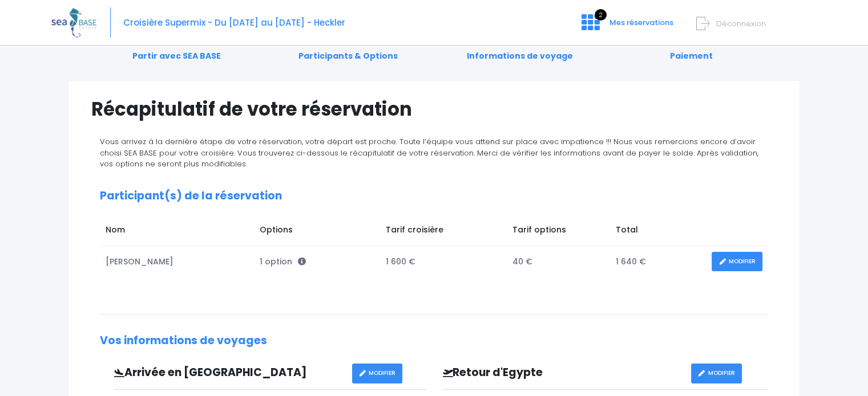  What do you see at coordinates (601, 15) in the screenshot?
I see `span: 2` at bounding box center [601, 15].